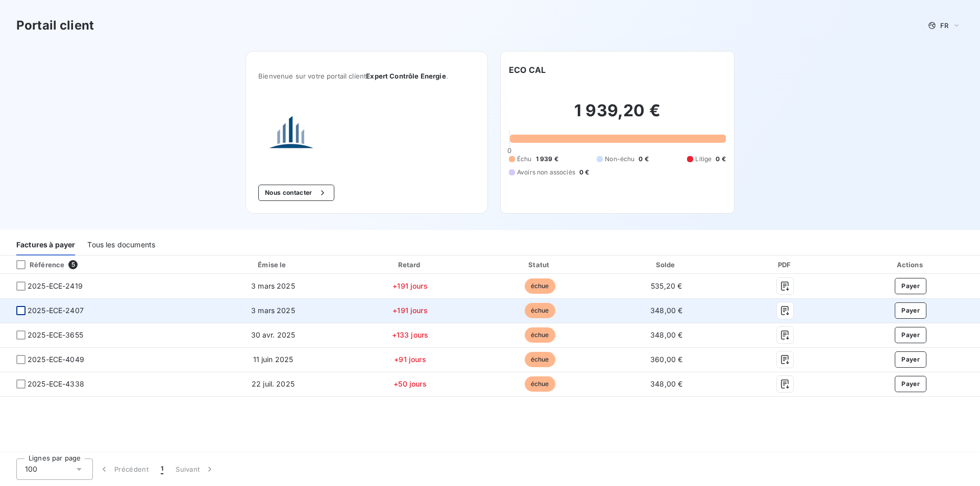 The height and width of the screenshot is (486, 980). What do you see at coordinates (509, 150) in the screenshot?
I see `span: 0` at bounding box center [509, 150].